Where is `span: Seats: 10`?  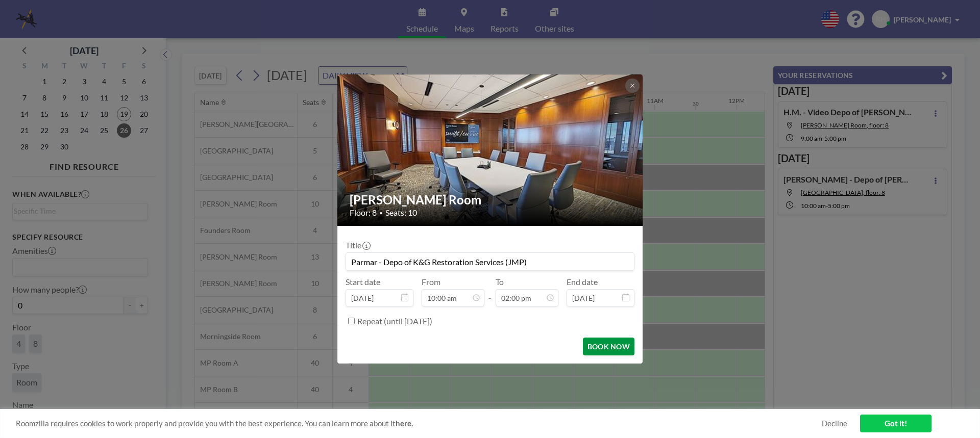
span: Seats: 10 is located at coordinates (401, 213).